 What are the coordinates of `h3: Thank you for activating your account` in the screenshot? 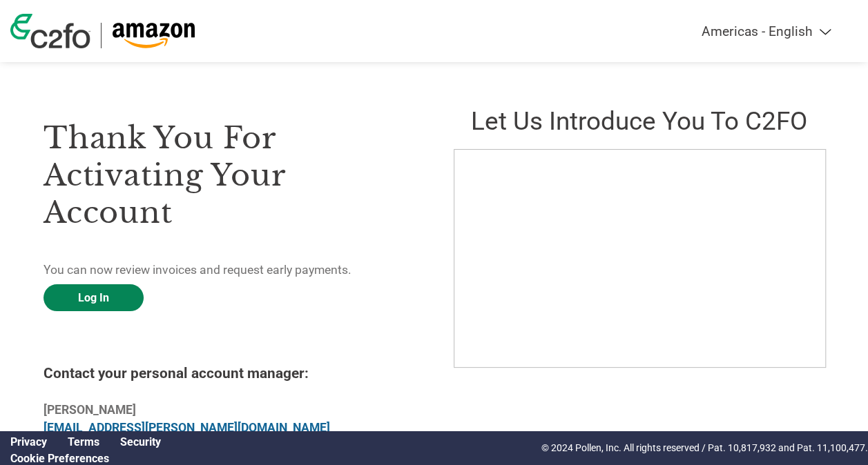 It's located at (228, 176).